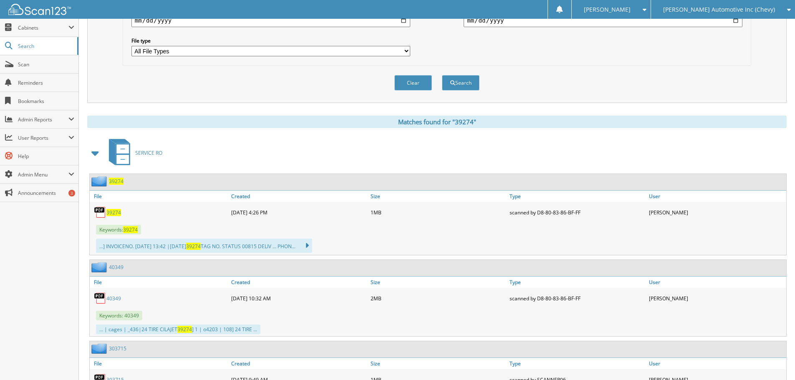 Image resolution: width=795 pixels, height=380 pixels. What do you see at coordinates (119, 316) in the screenshot?
I see `span: Keywords: 40349` at bounding box center [119, 316].